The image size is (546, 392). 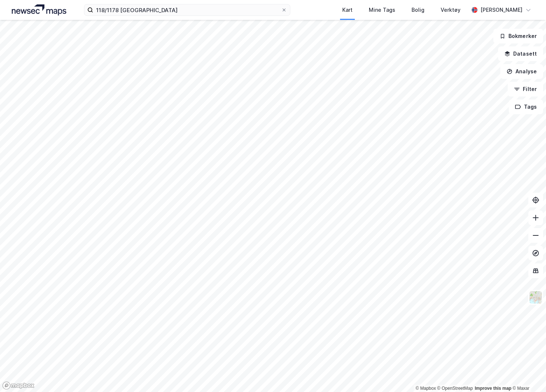 What do you see at coordinates (518, 36) in the screenshot?
I see `button: Bokmerker` at bounding box center [518, 36].